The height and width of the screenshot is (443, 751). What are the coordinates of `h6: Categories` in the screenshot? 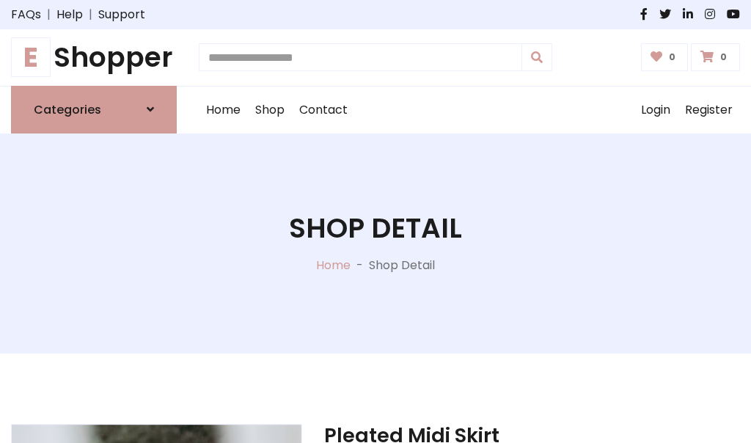 It's located at (68, 109).